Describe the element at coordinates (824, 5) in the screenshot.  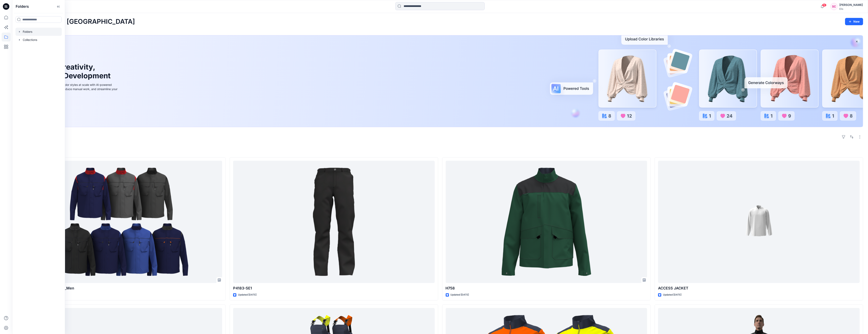
I see `span: 16` at that location.